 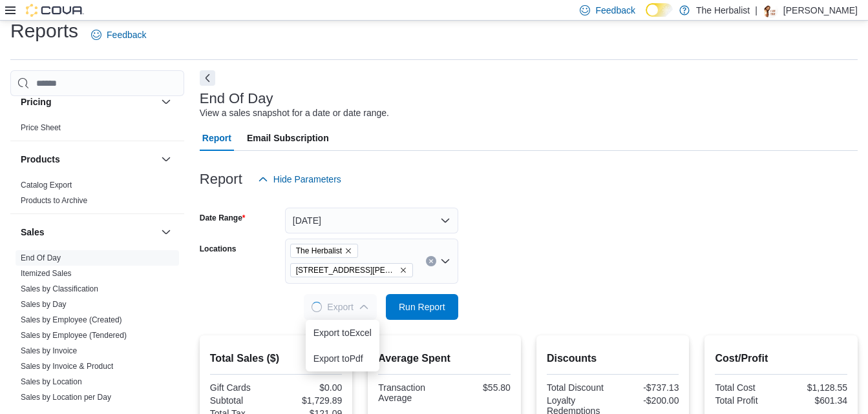 I want to click on a: Sales by Location, so click(x=51, y=382).